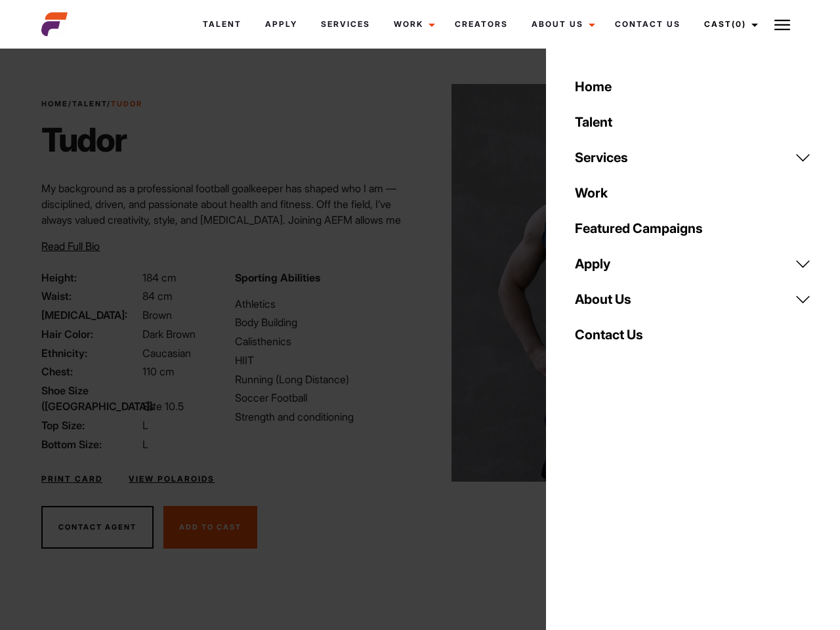  I want to click on a: Featured Campaigns, so click(693, 229).